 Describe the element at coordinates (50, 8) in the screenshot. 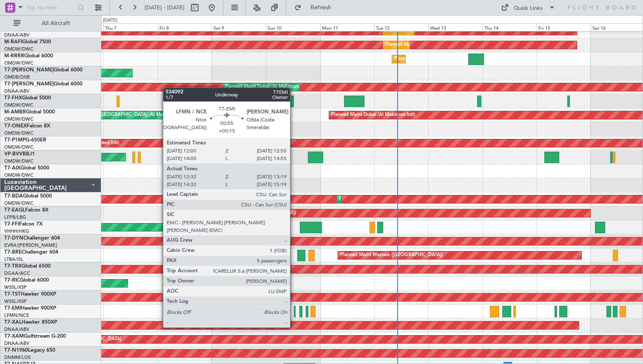

I see `input: Trip Number` at that location.